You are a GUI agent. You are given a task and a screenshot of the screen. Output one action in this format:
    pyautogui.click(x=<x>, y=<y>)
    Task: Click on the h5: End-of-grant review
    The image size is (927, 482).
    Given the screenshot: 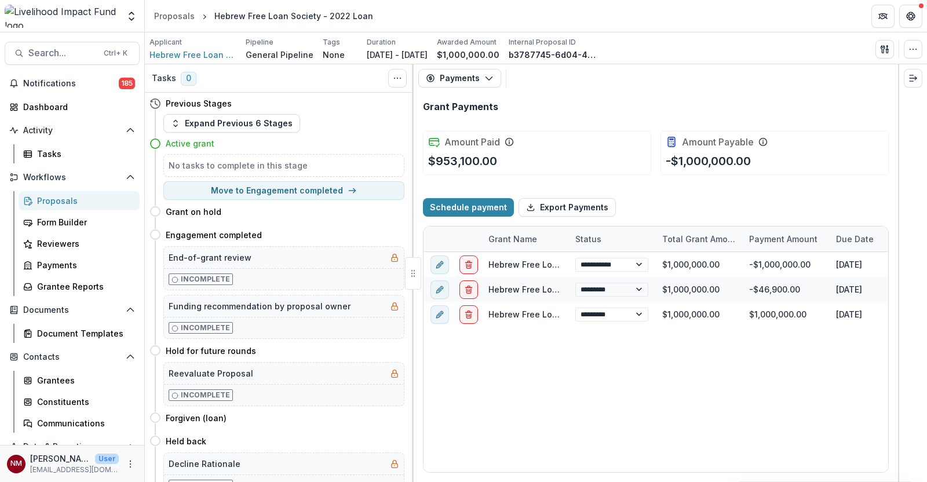 What is the action you would take?
    pyautogui.click(x=210, y=257)
    